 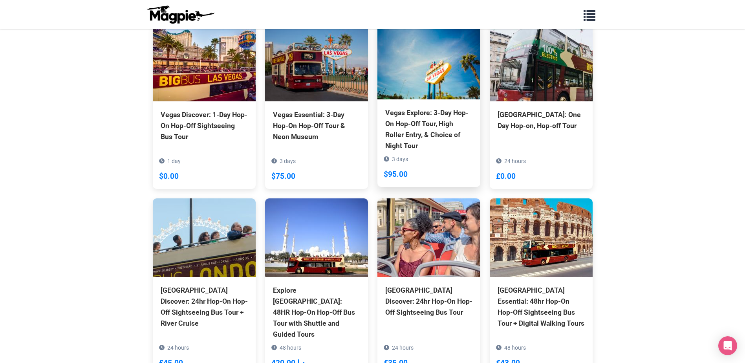 I want to click on img: Vegas Explore: 3-Day Hop-On Hop-Off Tour, High Roller Entry, & Choice of Night Tour, so click(x=429, y=60).